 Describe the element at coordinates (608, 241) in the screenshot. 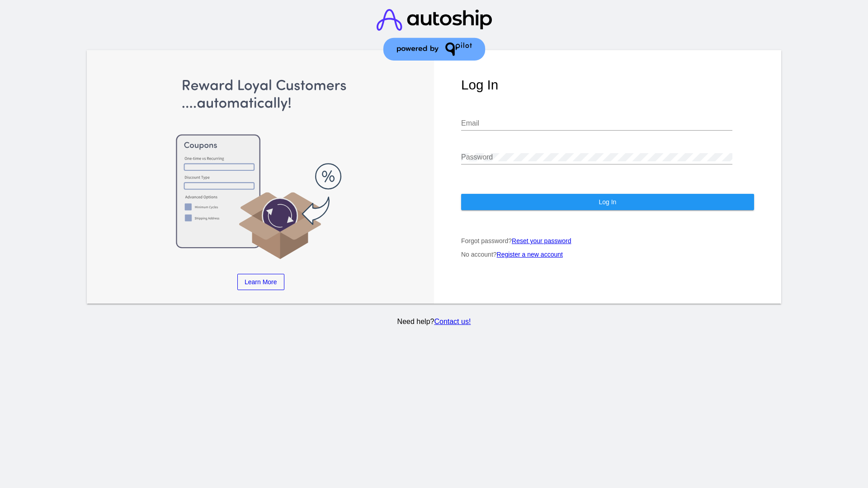

I see `p: Forgot password?` at that location.